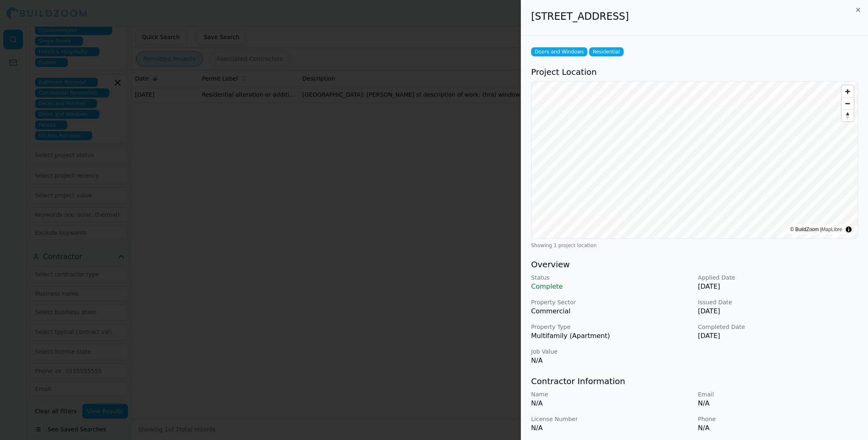  I want to click on p: Job Value, so click(611, 352).